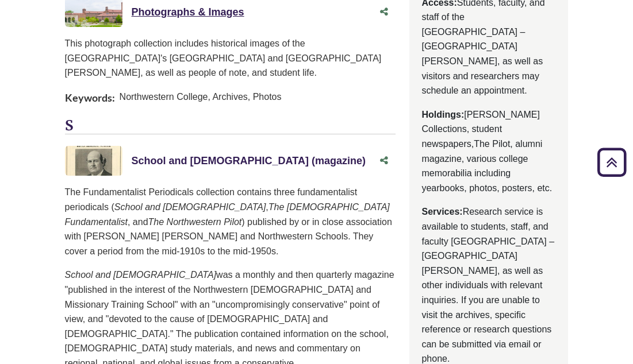 This screenshot has height=364, width=633. Describe the element at coordinates (195, 221) in the screenshot. I see `i: The Northwestern Pilot` at that location.